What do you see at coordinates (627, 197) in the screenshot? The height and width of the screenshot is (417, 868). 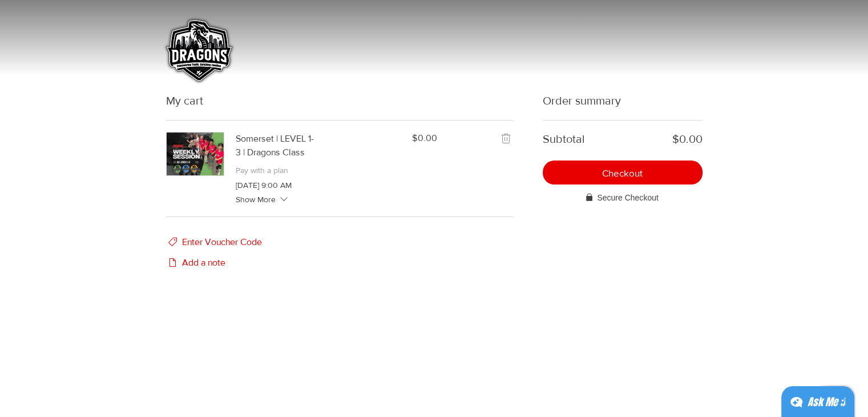 I see `span: Secure Checkout` at bounding box center [627, 197].